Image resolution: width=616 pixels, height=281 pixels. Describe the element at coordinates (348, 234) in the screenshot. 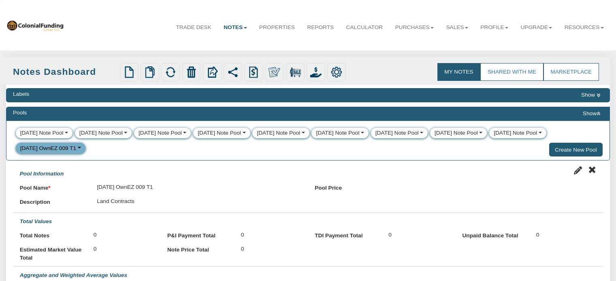

I see `label: TDI Payment Total` at that location.